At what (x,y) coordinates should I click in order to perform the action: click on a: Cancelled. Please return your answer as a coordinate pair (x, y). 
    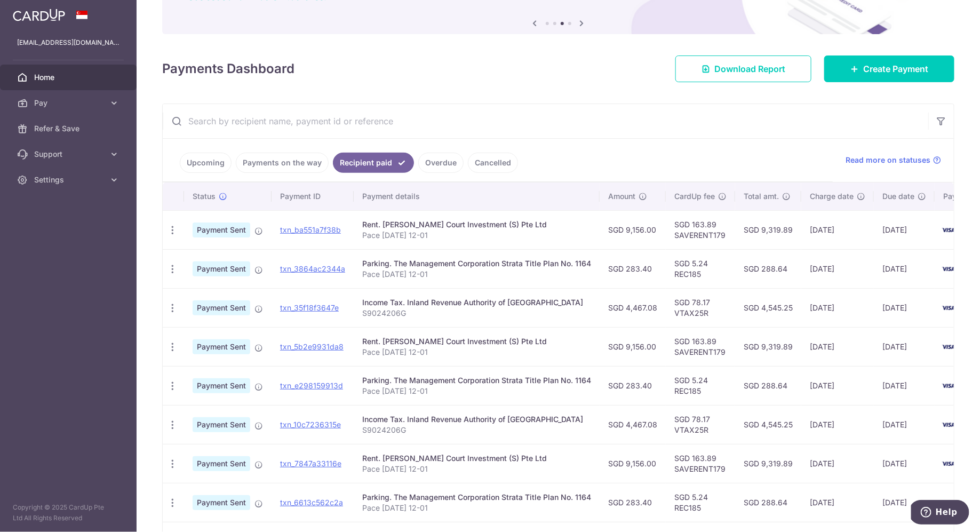
    Looking at the image, I should click on (493, 163).